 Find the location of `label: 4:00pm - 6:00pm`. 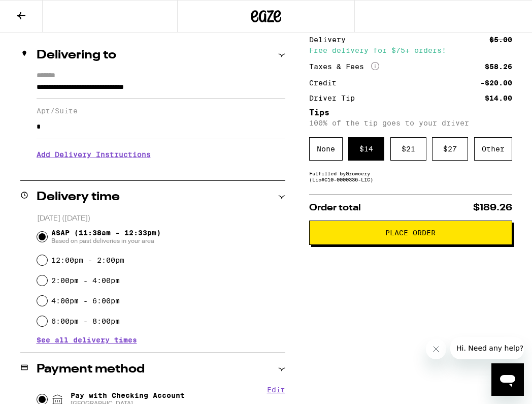

label: 4:00pm - 6:00pm is located at coordinates (86, 301).